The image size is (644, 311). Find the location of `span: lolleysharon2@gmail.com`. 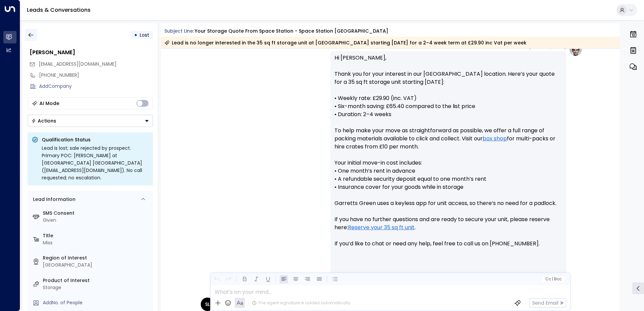

span: lolleysharon2@gmail.com is located at coordinates (77, 64).